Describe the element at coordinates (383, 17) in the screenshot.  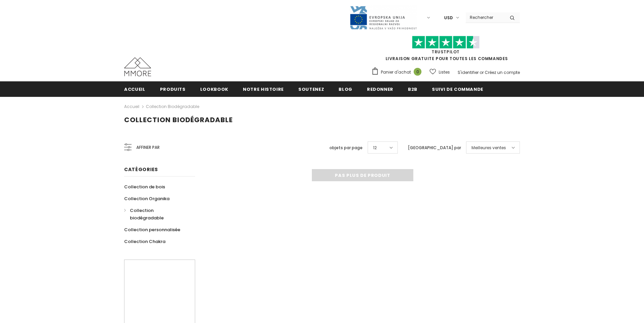
I see `img: Javni Razpis` at that location.